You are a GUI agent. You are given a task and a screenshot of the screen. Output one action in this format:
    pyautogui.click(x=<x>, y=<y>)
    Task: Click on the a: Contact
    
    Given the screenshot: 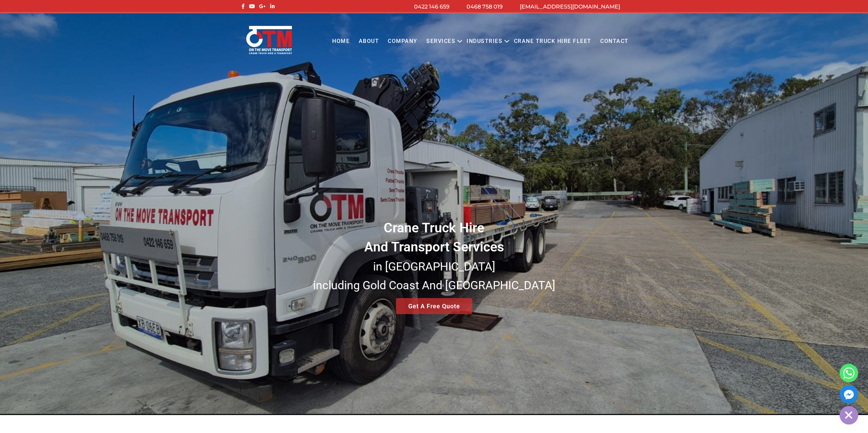 What is the action you would take?
    pyautogui.click(x=614, y=41)
    